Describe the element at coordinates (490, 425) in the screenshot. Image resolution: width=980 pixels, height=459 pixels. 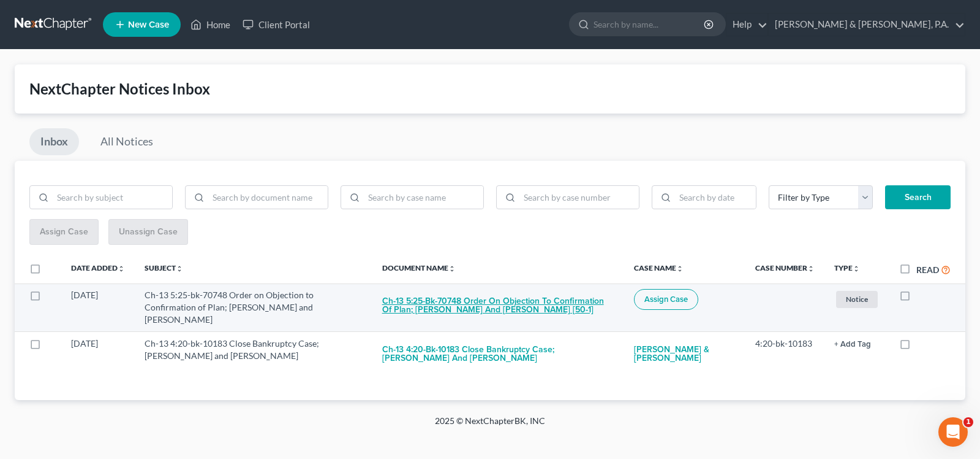
I see `div: 2025 © NextChapterBK, INC` at that location.